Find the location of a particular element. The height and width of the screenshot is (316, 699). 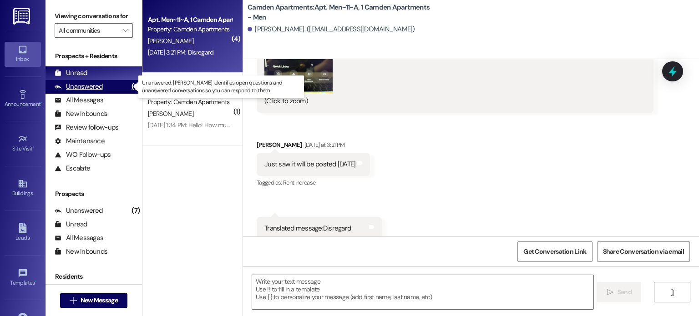

img: ResiDesk Logo is located at coordinates (22, 16).